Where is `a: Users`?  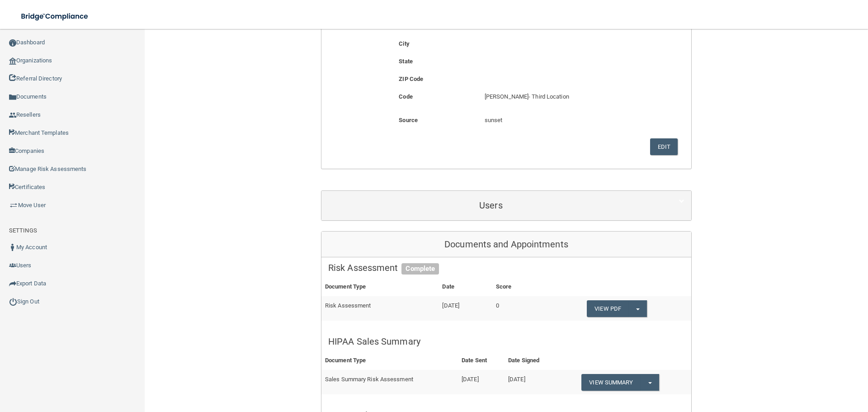
a: Users is located at coordinates (507, 205).